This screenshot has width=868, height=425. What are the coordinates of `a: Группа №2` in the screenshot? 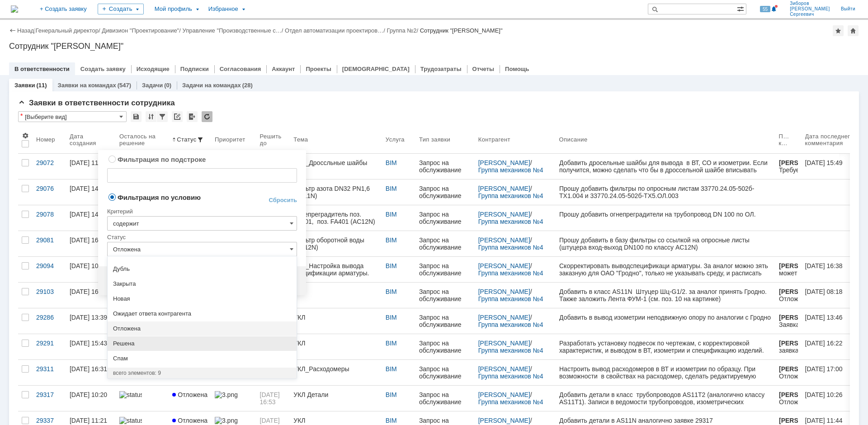 It's located at (402, 30).